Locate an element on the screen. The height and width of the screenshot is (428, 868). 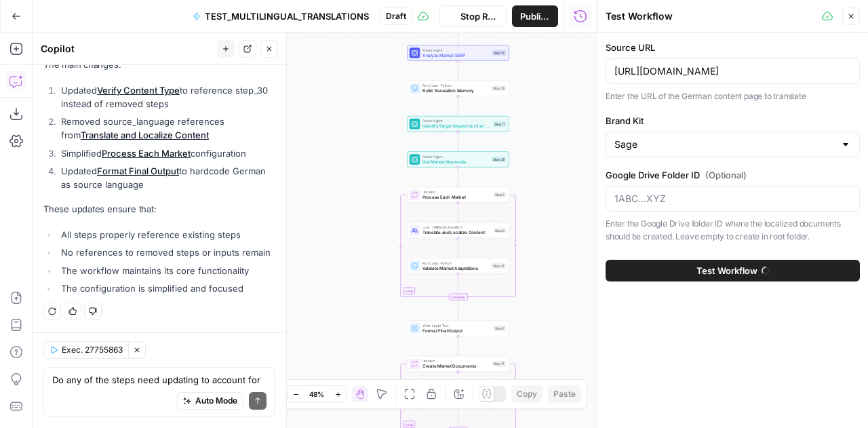
div: Copilot is located at coordinates (127, 49).